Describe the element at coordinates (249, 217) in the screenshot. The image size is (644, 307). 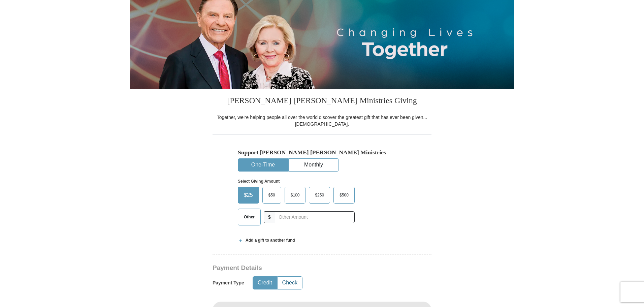
I see `span: Other` at that location.